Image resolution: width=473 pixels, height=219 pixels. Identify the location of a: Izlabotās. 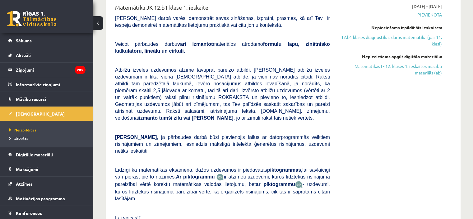
(48, 138).